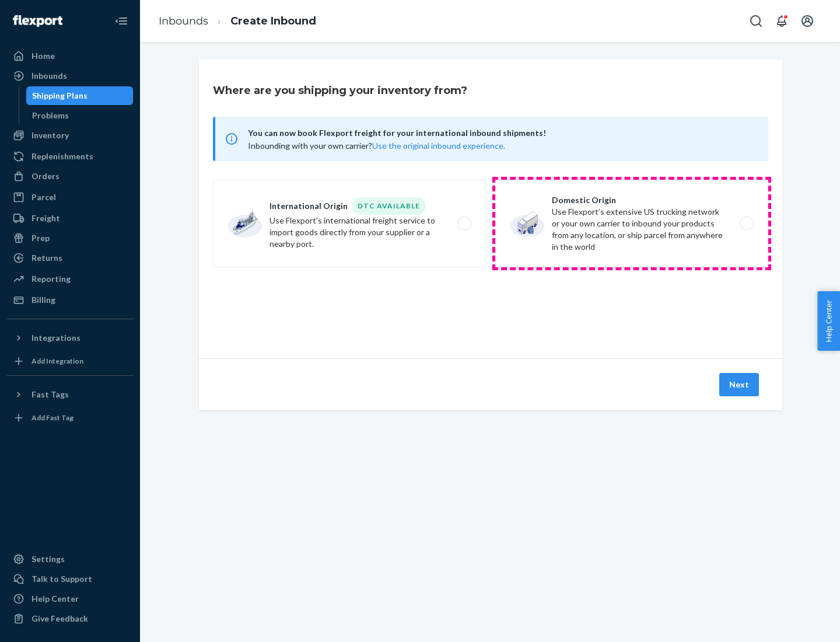 The image size is (840, 642). What do you see at coordinates (80, 116) in the screenshot?
I see `a: Problems` at bounding box center [80, 116].